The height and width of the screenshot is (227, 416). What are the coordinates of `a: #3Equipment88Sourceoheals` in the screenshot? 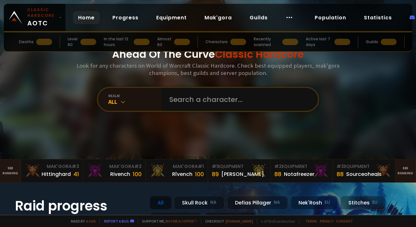 It's located at (364, 171).